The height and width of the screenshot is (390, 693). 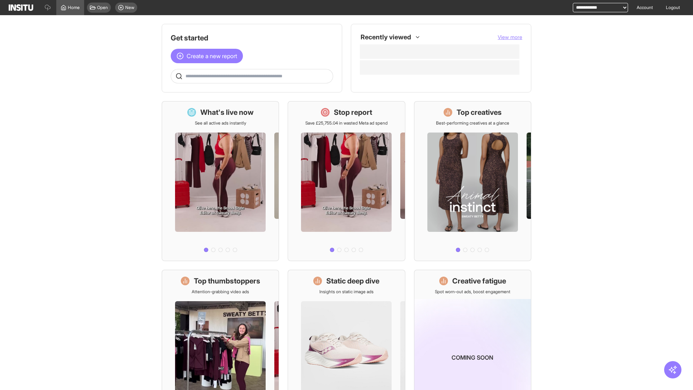 I want to click on button: View more, so click(x=510, y=37).